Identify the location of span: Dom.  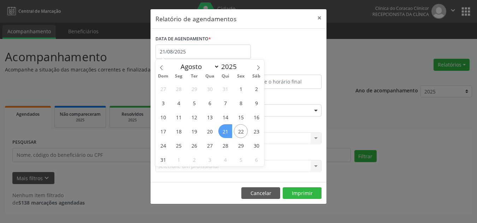
(163, 76).